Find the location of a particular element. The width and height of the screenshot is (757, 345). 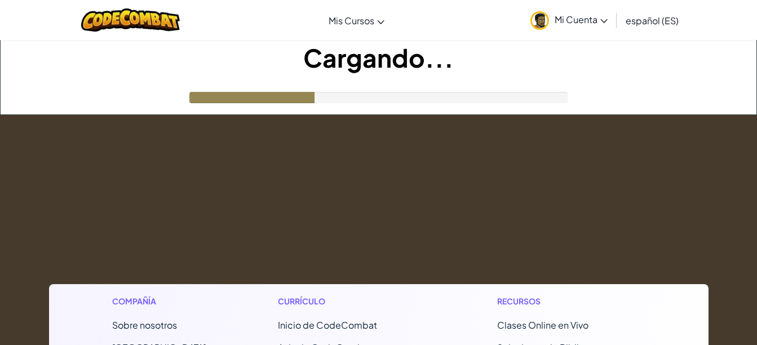

span: Mi Cuenta is located at coordinates (581, 19).